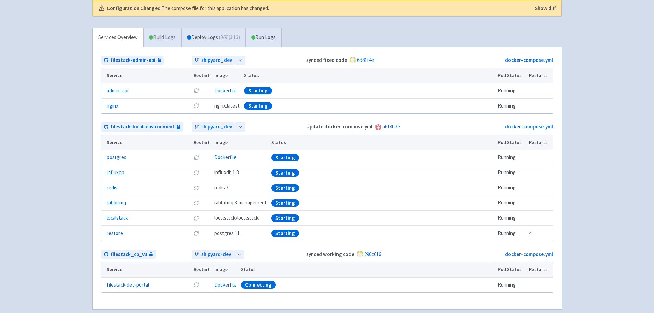 This screenshot has width=654, height=313. Describe the element at coordinates (391, 126) in the screenshot. I see `a: a614b7e` at that location.